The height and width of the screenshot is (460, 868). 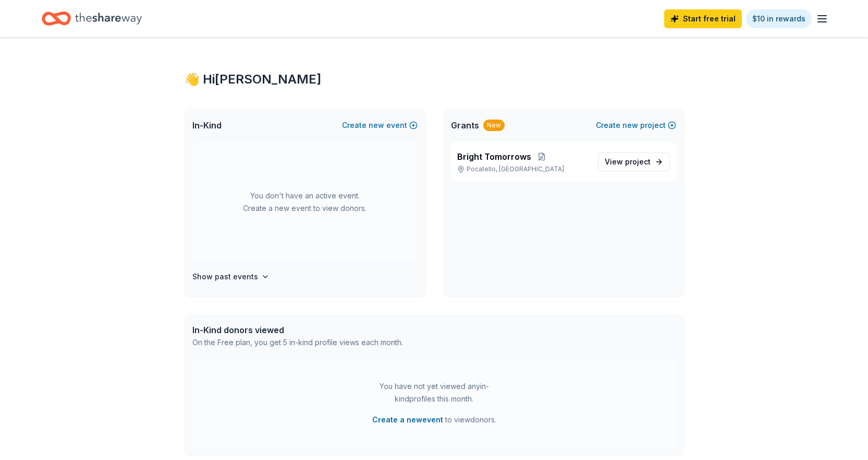 I want to click on div: On the Free plan, you get 5 in-kind profile views each month., so click(x=298, y=342).